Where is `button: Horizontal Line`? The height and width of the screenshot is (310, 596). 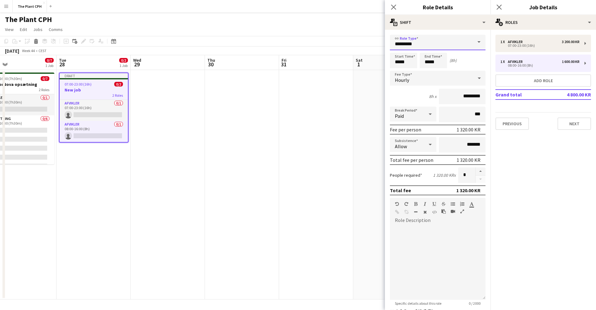 button: Horizontal Line is located at coordinates (416, 212).